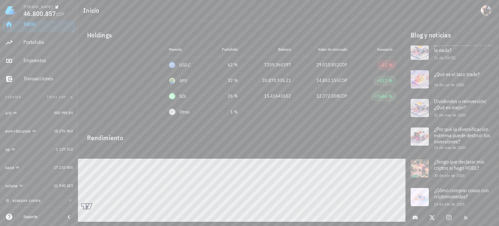 The image size is (499, 226). I want to click on div: Impuestos, so click(48, 60).